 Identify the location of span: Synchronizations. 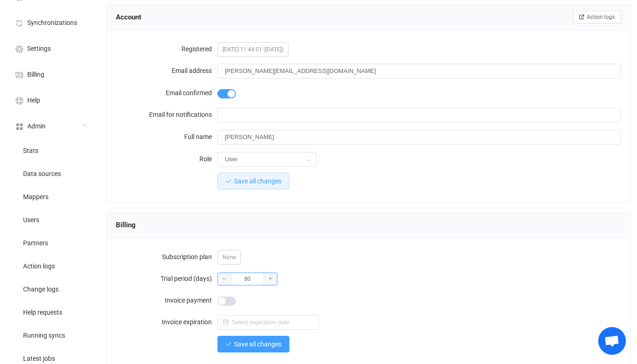
(52, 23).